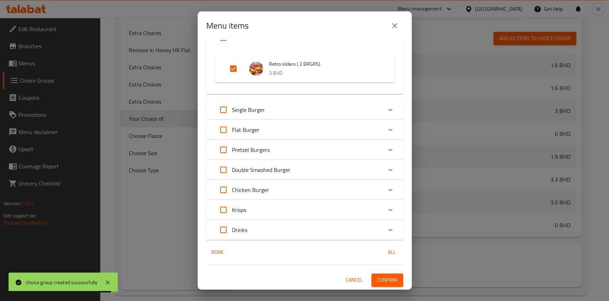  I want to click on button: None, so click(218, 252).